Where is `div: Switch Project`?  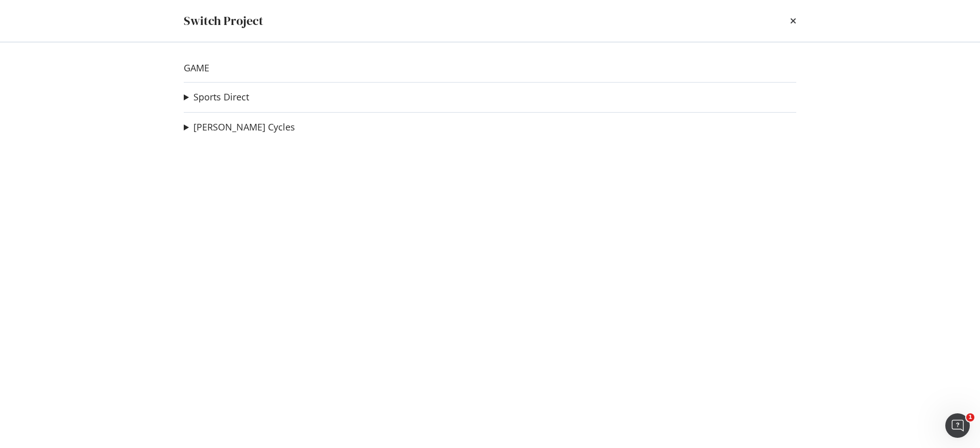 div: Switch Project is located at coordinates (224, 21).